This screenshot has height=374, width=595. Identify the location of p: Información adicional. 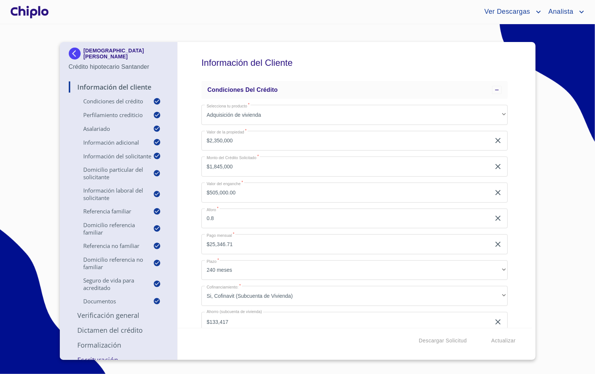
(111, 142).